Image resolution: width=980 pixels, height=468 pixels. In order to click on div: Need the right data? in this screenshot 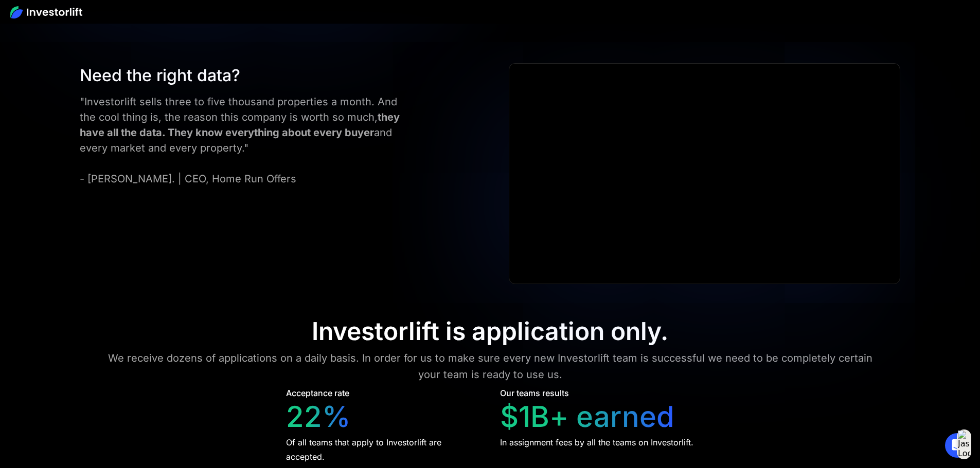, I will do `click(247, 75)`.